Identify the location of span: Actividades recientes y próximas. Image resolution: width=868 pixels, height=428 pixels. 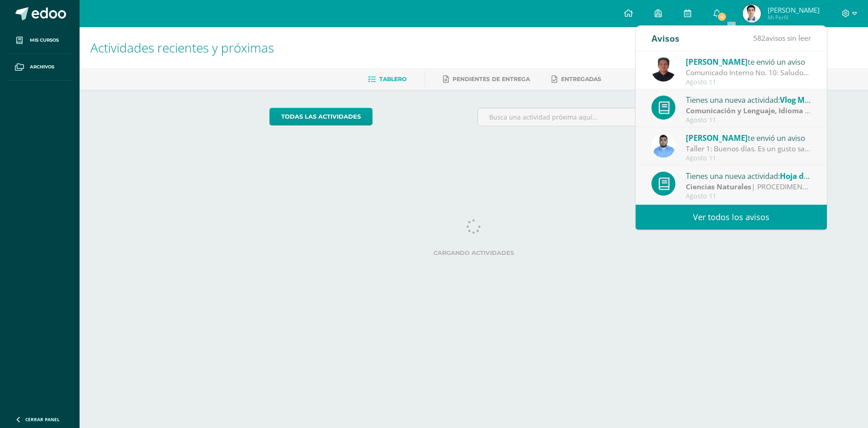
(182, 48).